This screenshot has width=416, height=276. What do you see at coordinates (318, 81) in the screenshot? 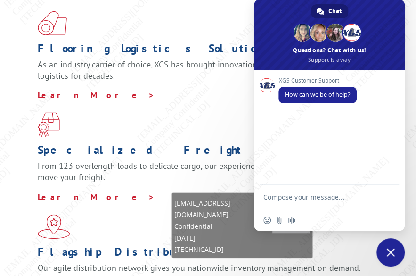
I see `span: XGS Customer Support` at bounding box center [318, 81].